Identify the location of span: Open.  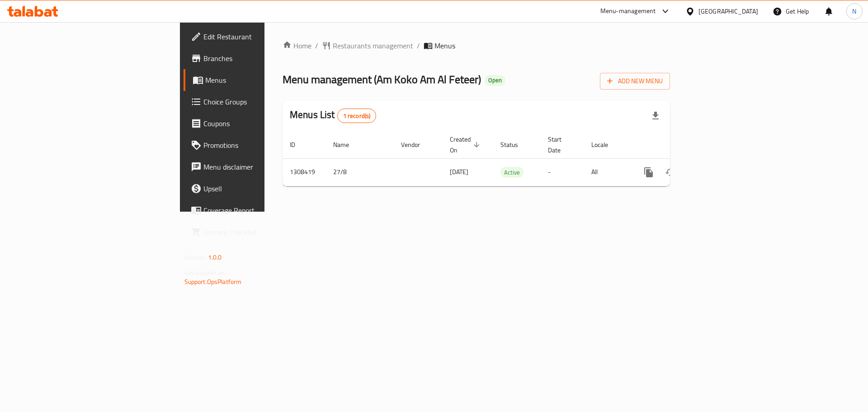
(495, 80).